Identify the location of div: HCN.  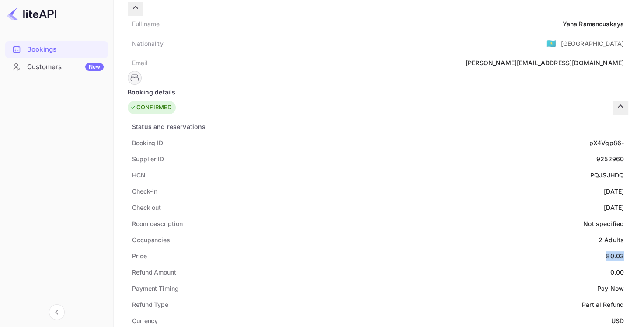
(139, 175).